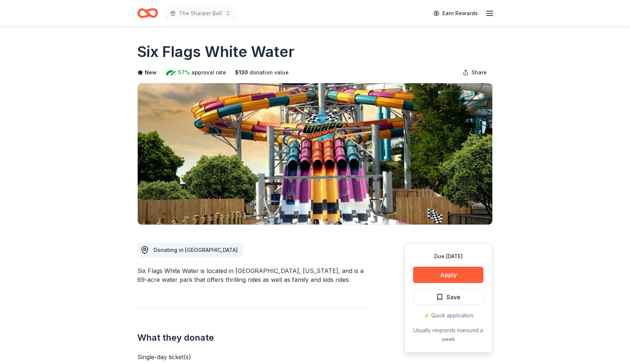 The width and height of the screenshot is (630, 364). Describe the element at coordinates (448, 335) in the screenshot. I see `div: Usually responds in around a week` at that location.